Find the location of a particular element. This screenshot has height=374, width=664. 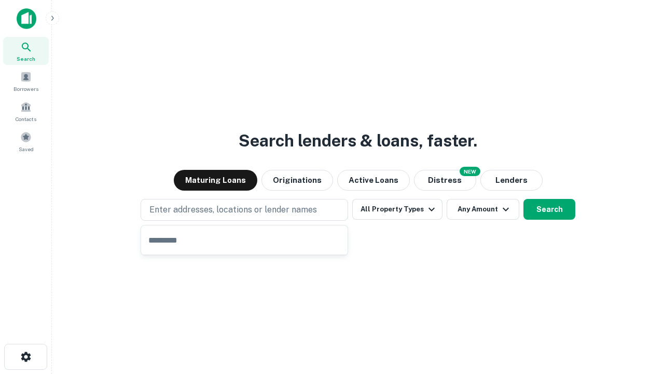

div: Saved is located at coordinates (26, 141).